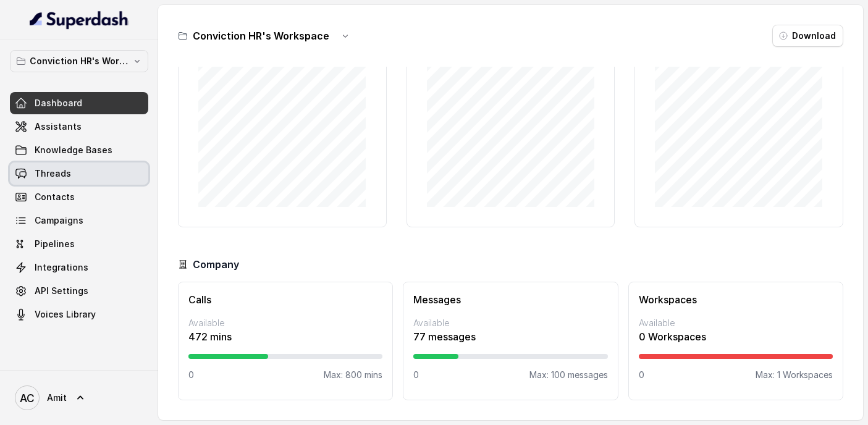 This screenshot has height=425, width=868. What do you see at coordinates (79, 268) in the screenshot?
I see `a: Integrations` at bounding box center [79, 268].